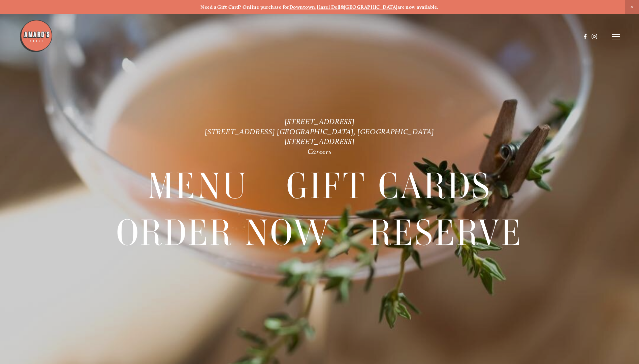 This screenshot has width=639, height=364. Describe the element at coordinates (418, 7) in the screenshot. I see `strong: are now available.` at that location.